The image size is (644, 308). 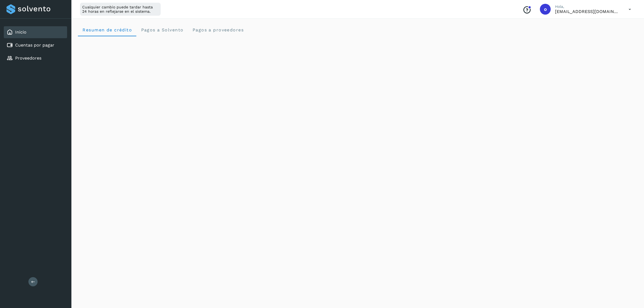 What do you see at coordinates (21, 32) in the screenshot?
I see `a: Inicio` at bounding box center [21, 32].